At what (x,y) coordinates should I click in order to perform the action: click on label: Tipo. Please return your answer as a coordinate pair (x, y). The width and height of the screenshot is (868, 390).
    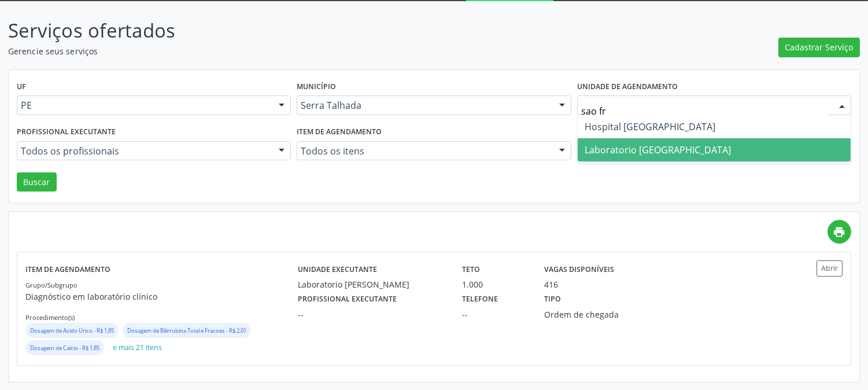
    Looking at the image, I should click on (552, 299).